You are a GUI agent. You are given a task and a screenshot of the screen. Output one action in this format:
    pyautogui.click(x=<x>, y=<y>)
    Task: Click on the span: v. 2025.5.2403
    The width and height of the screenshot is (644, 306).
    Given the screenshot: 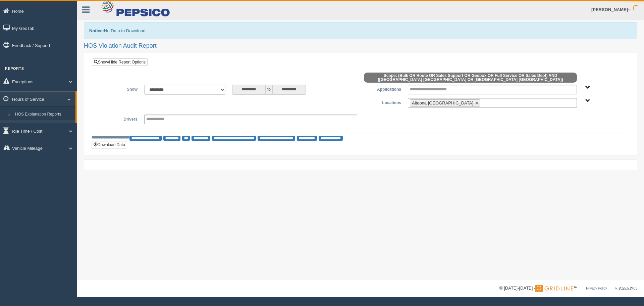 What is the action you would take?
    pyautogui.click(x=626, y=288)
    